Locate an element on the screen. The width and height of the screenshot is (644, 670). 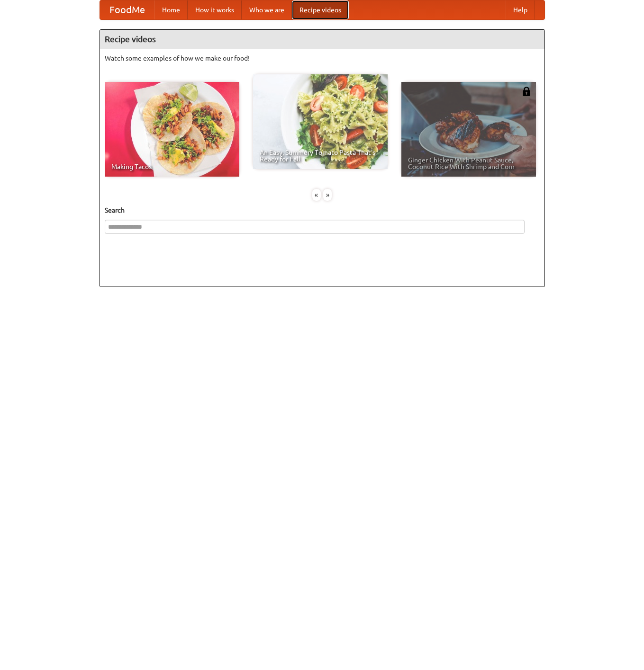
a: FoodMe is located at coordinates (127, 10).